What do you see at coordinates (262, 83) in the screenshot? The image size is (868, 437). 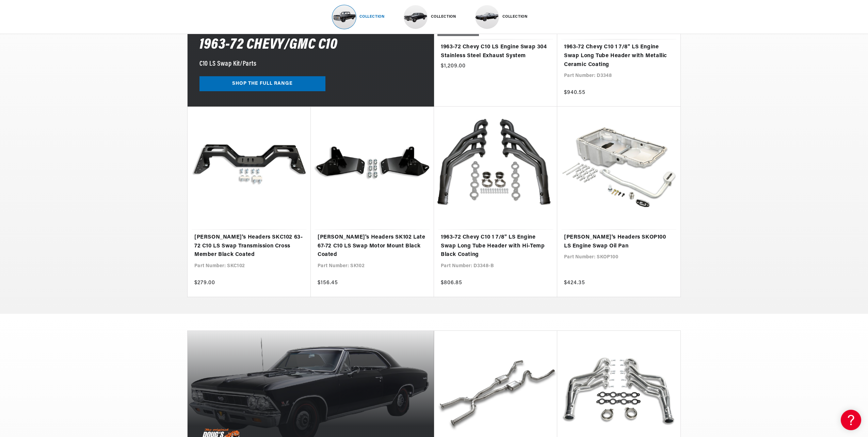 I see `a: Shop The Full Range` at bounding box center [262, 83].